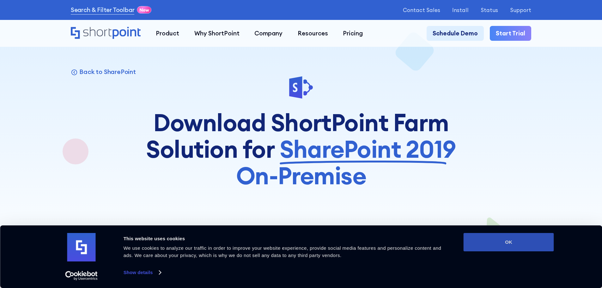 The width and height of the screenshot is (602, 288). Describe the element at coordinates (422, 10) in the screenshot. I see `p: Contact Sales` at that location.